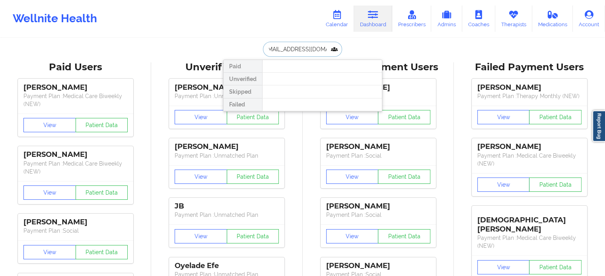 The width and height of the screenshot is (605, 276). Describe the element at coordinates (552, 19) in the screenshot. I see `a: Medications` at that location.